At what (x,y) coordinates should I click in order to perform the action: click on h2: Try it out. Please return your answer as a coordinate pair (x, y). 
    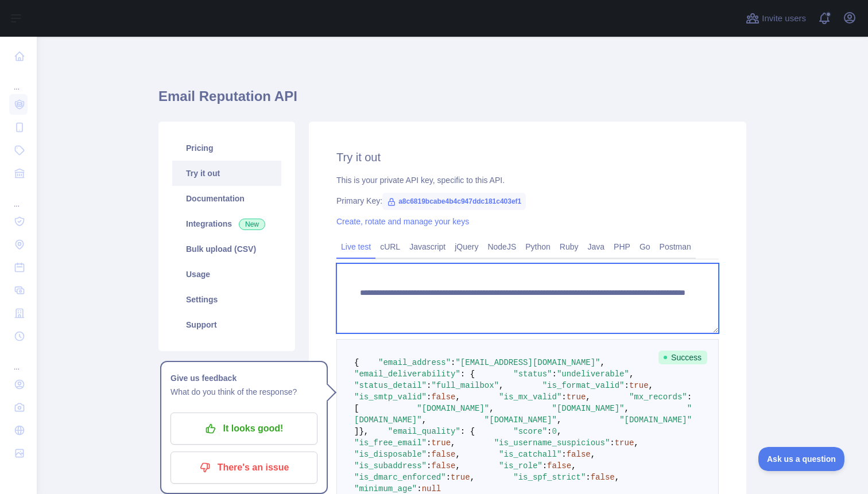
    Looking at the image, I should click on (528, 157).